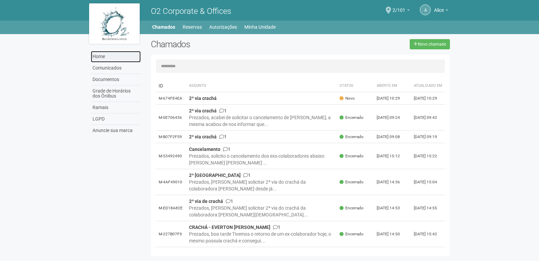  I want to click on a: Chamados, so click(164, 27).